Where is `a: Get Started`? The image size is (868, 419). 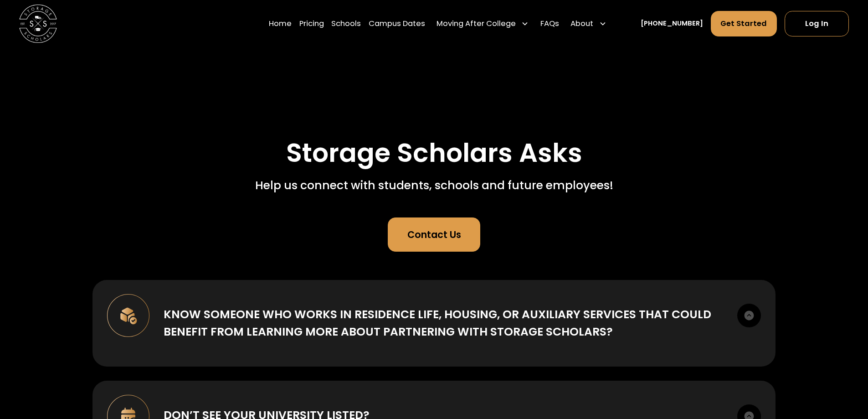
a: Get Started is located at coordinates (744, 24).